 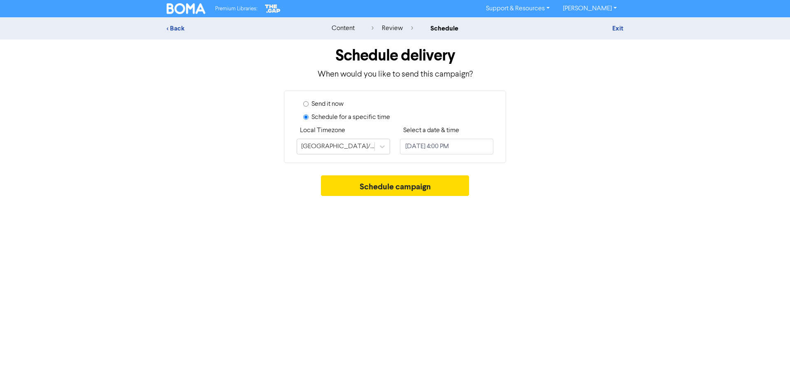 What do you see at coordinates (518, 9) in the screenshot?
I see `a: Support & Resources` at bounding box center [518, 9].